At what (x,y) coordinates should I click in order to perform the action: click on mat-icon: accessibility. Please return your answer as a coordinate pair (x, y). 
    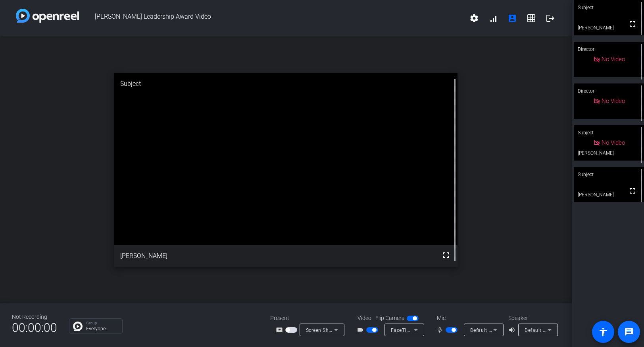
    Looking at the image, I should click on (603, 332).